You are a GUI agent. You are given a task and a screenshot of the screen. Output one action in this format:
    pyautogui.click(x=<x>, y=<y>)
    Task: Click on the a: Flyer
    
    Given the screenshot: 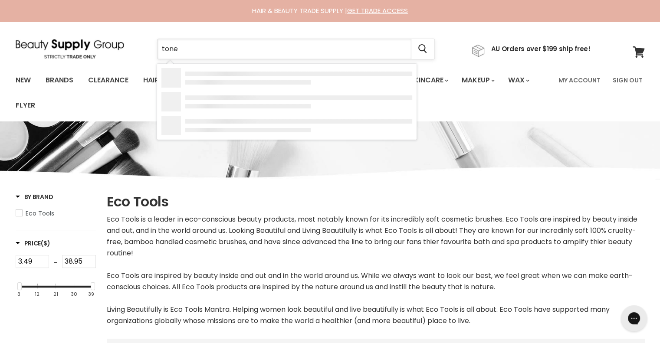 What is the action you would take?
    pyautogui.click(x=25, y=105)
    